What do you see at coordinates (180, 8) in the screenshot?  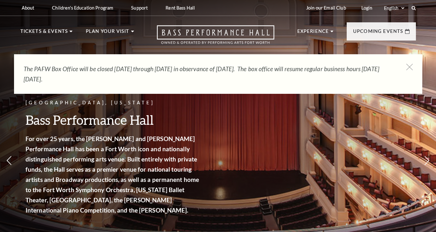 I see `p: Rent Bass Hall` at bounding box center [180, 8].